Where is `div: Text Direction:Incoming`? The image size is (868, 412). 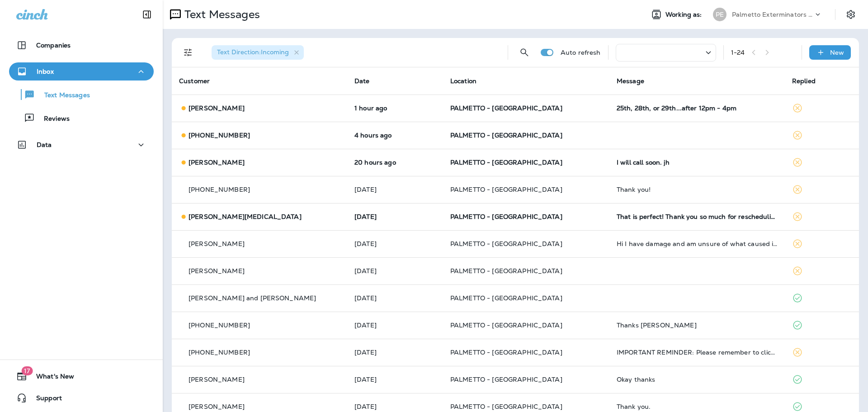
div: Text Direction:Incoming is located at coordinates (258, 53).